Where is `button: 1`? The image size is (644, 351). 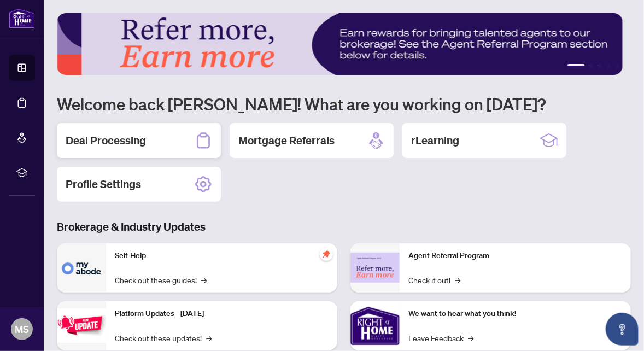 button: 1 is located at coordinates (576, 66).